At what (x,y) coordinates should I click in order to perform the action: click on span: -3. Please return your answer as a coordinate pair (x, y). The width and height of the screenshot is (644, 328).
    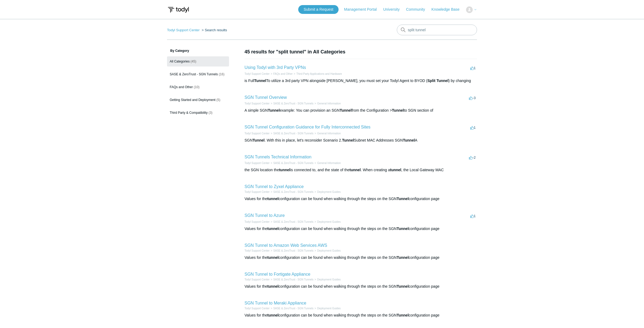
    Looking at the image, I should click on (472, 98).